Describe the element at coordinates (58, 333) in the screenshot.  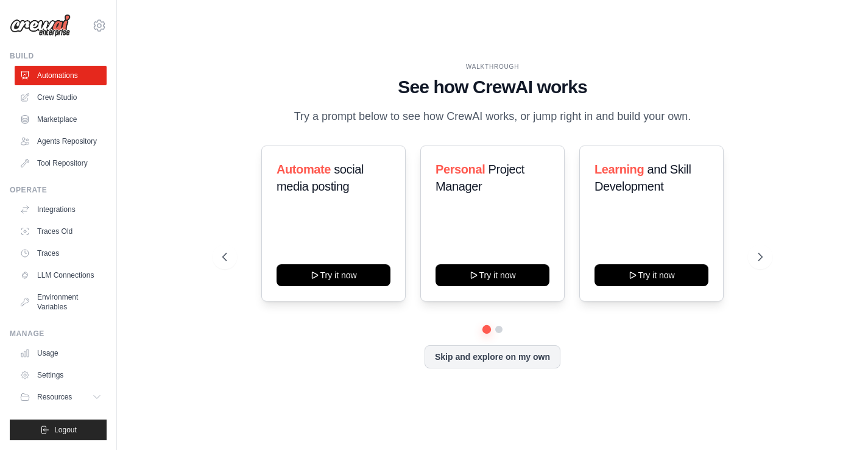
I see `div: Manage` at that location.